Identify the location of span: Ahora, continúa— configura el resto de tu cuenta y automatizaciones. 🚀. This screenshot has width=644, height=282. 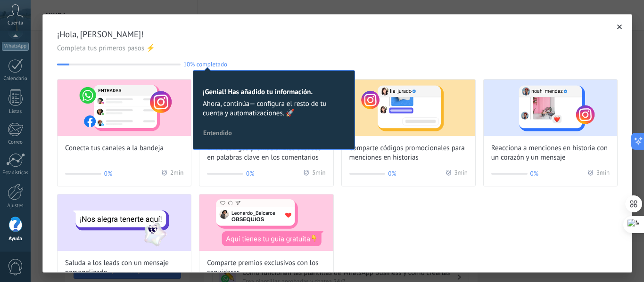
(274, 109).